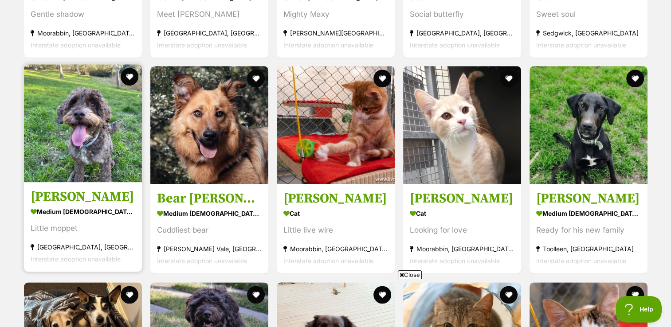  What do you see at coordinates (83, 123) in the screenshot?
I see `img: Milo Russelton` at bounding box center [83, 123].